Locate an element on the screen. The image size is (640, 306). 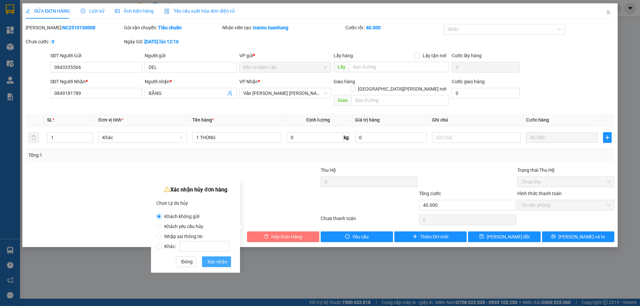
div: Ngày GD: is located at coordinates (172, 42).